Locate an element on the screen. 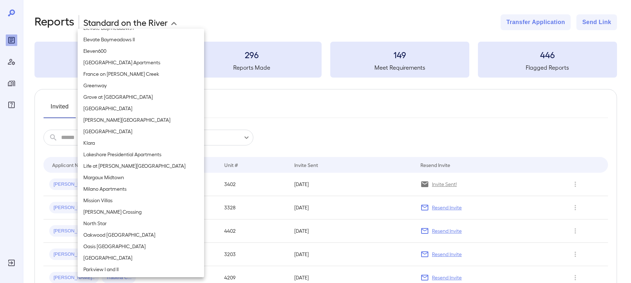 This screenshot has height=283, width=631. li: Margaux Midtown is located at coordinates (141, 177).